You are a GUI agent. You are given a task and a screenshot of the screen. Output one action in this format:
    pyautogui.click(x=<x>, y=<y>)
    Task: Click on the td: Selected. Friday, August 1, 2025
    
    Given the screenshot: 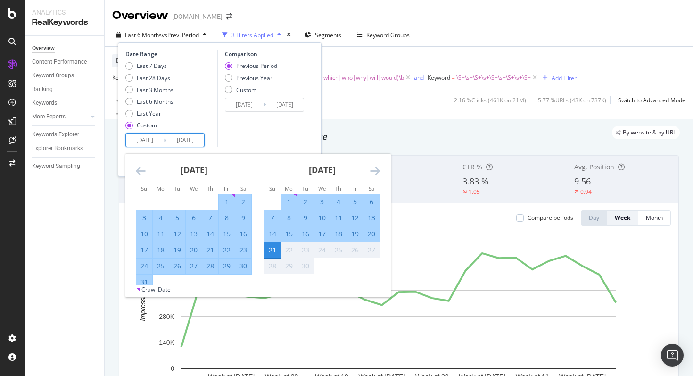 What is the action you would take?
    pyautogui.click(x=227, y=202)
    